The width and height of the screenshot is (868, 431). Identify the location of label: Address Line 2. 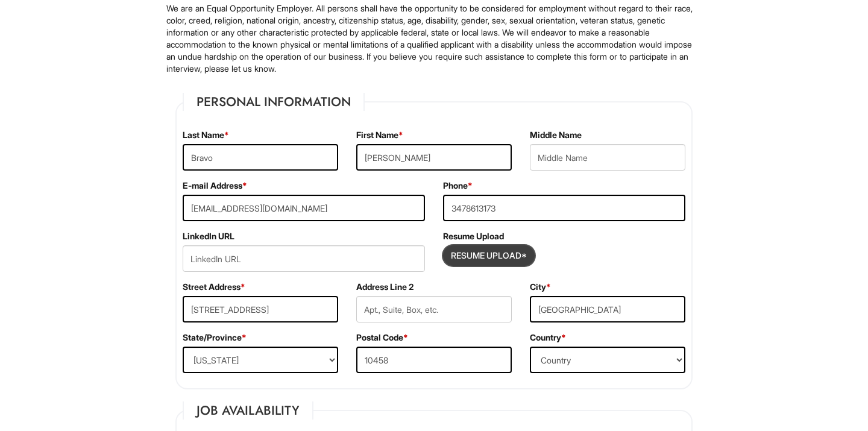
(385, 287).